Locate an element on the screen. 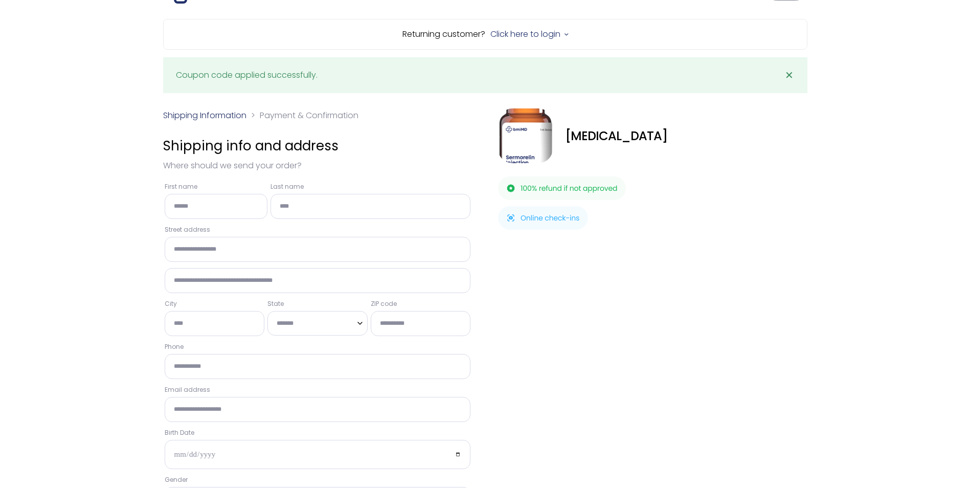  img: Online check-ins is located at coordinates (543, 218).